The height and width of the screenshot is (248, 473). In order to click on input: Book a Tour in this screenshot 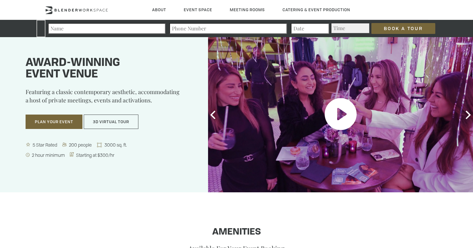, I will do `click(404, 28)`.